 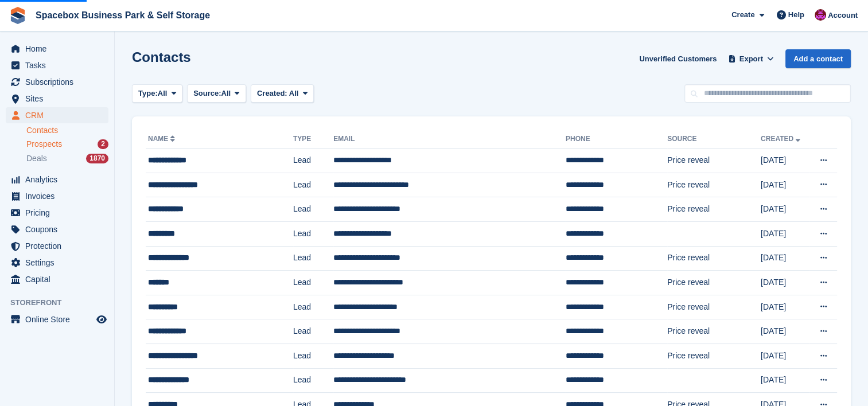 What do you see at coordinates (97, 158) in the screenshot?
I see `div: 1870` at bounding box center [97, 158].